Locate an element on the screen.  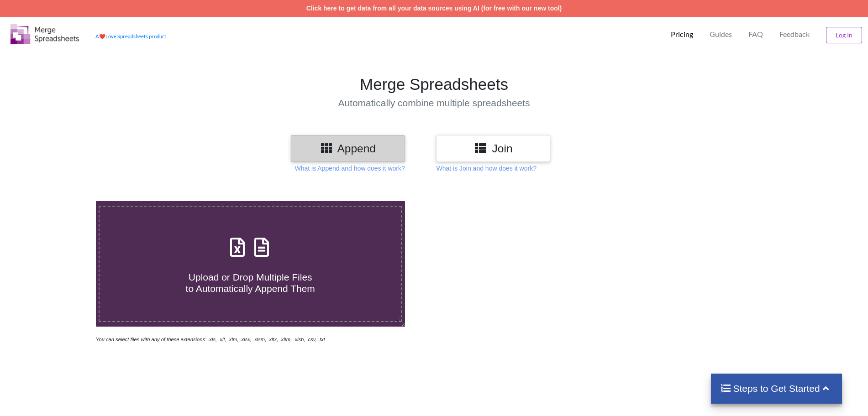
h4: Steps to Get Started is located at coordinates (776, 388).